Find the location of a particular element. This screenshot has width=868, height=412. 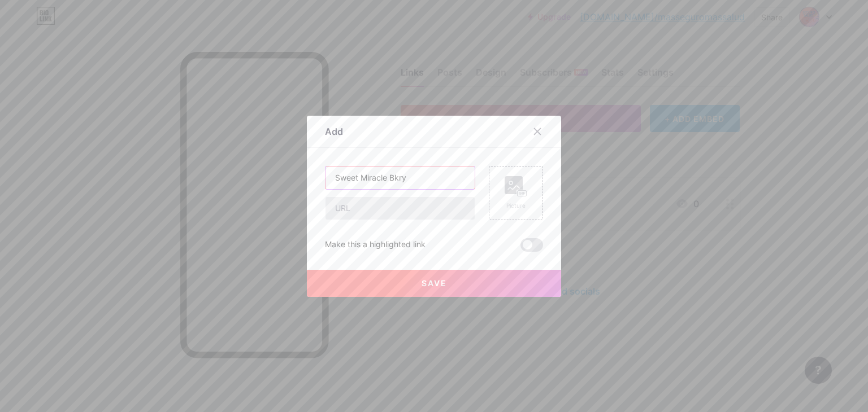

input: Title is located at coordinates (400, 178).